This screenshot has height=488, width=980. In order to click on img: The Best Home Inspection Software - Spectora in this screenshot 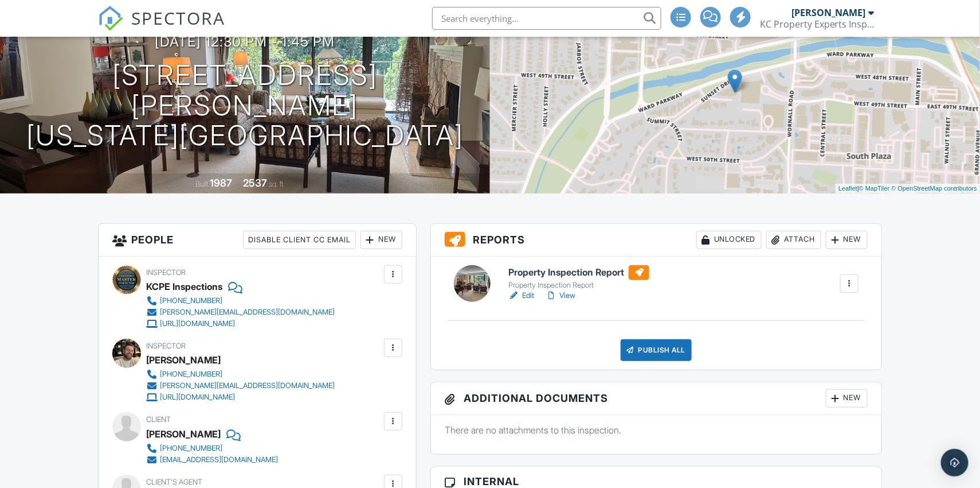, I will do `click(111, 19)`.